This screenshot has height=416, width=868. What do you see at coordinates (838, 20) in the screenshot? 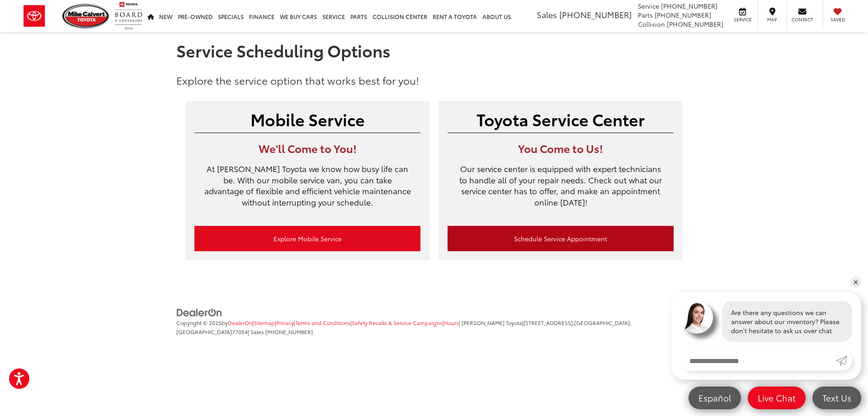
I see `span: Saved` at bounding box center [838, 20].